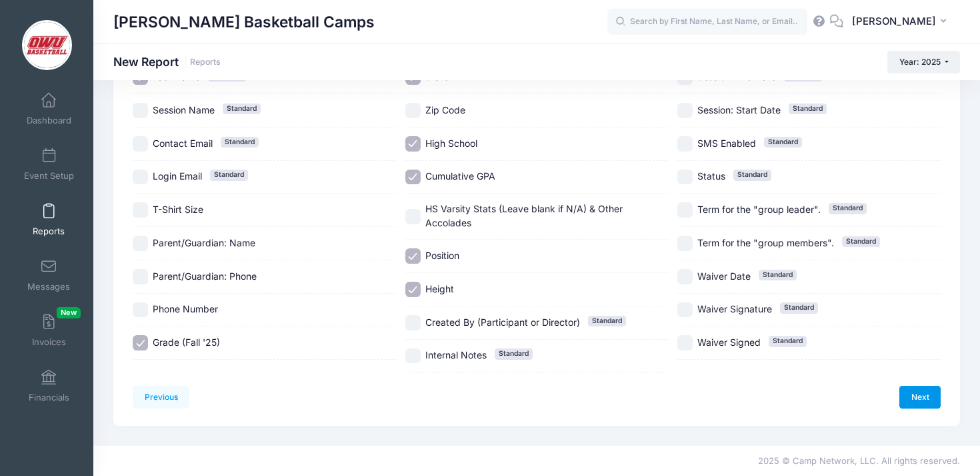 The image size is (980, 476). I want to click on input: Parent/Guardian: Name, so click(140, 243).